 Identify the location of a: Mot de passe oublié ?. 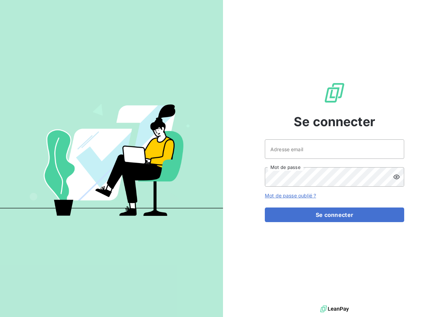
(290, 196).